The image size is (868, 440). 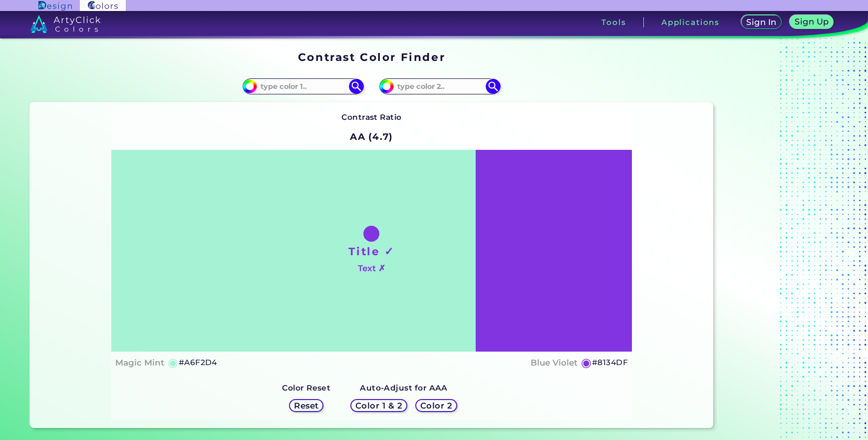 What do you see at coordinates (371, 117) in the screenshot?
I see `strong: Contrast Ratio` at bounding box center [371, 117].